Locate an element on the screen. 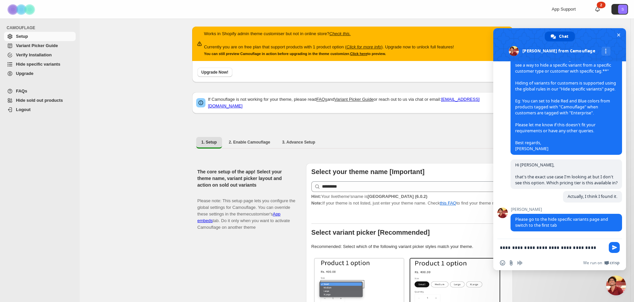 The width and height of the screenshot is (634, 302). i: Check this. is located at coordinates (340, 34).